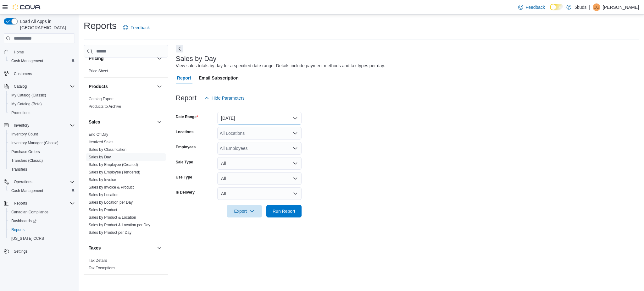  What do you see at coordinates (160, 59) in the screenshot?
I see `button: Pricing` at bounding box center [160, 59].